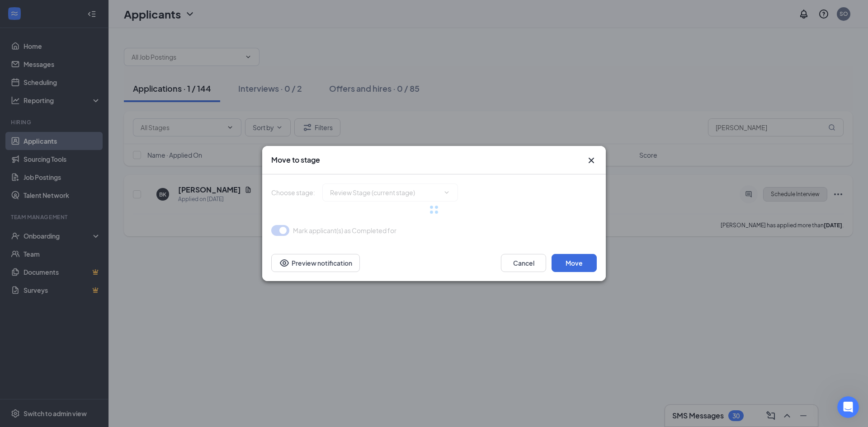 The height and width of the screenshot is (427, 868). I want to click on button: Preview notificationEye, so click(316, 263).